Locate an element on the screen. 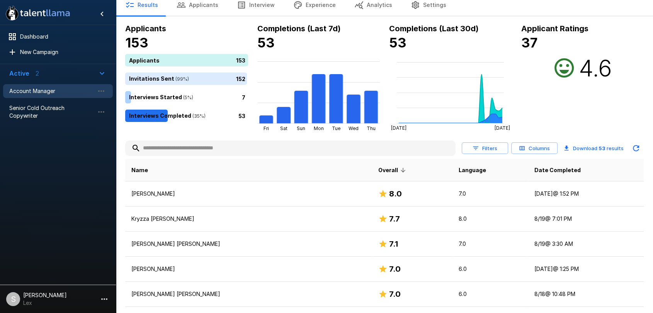 This screenshot has width=653, height=313. td: 8/19 @ 7:01 PM is located at coordinates (585, 219).